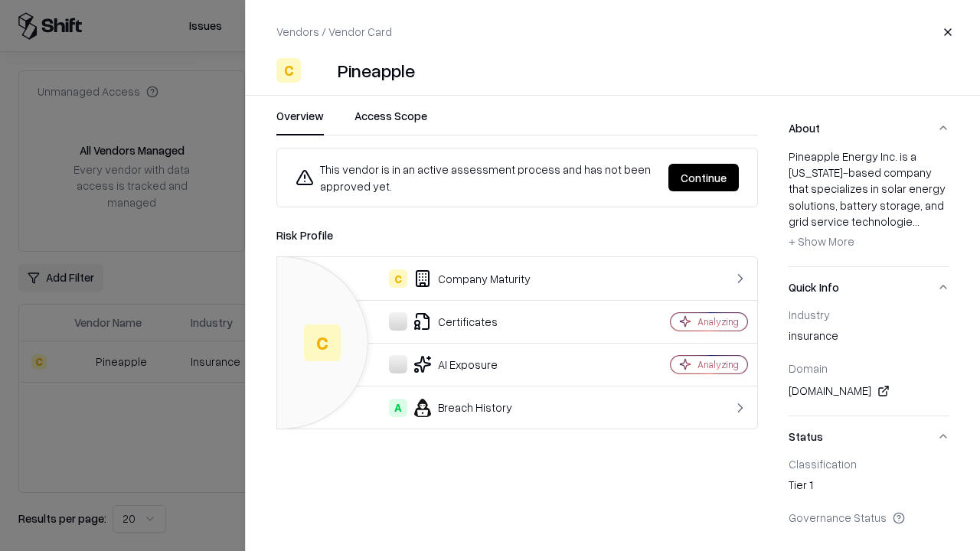 The image size is (980, 551). I want to click on div: Tier 1, so click(869, 488).